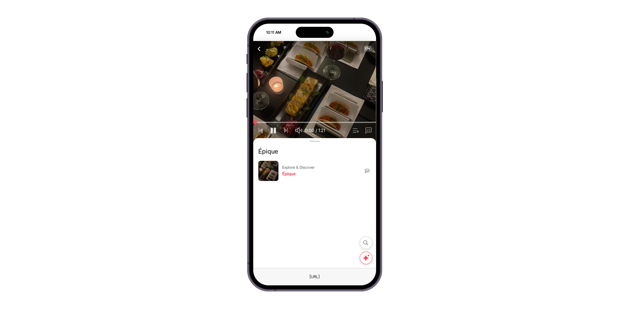  I want to click on span: EN, so click(367, 48).